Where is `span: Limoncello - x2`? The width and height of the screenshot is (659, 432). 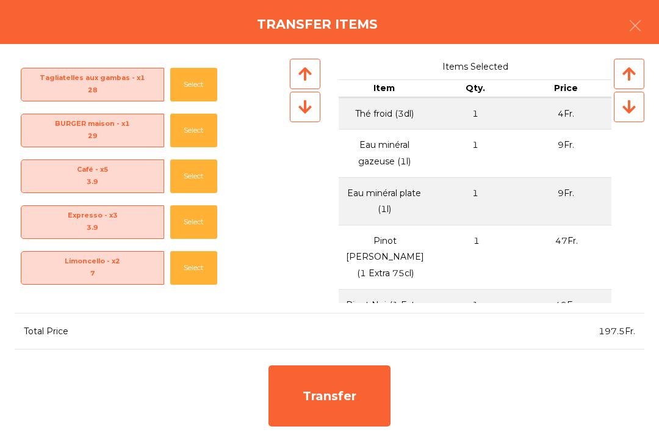
span: Limoncello - x2 is located at coordinates (92, 267).